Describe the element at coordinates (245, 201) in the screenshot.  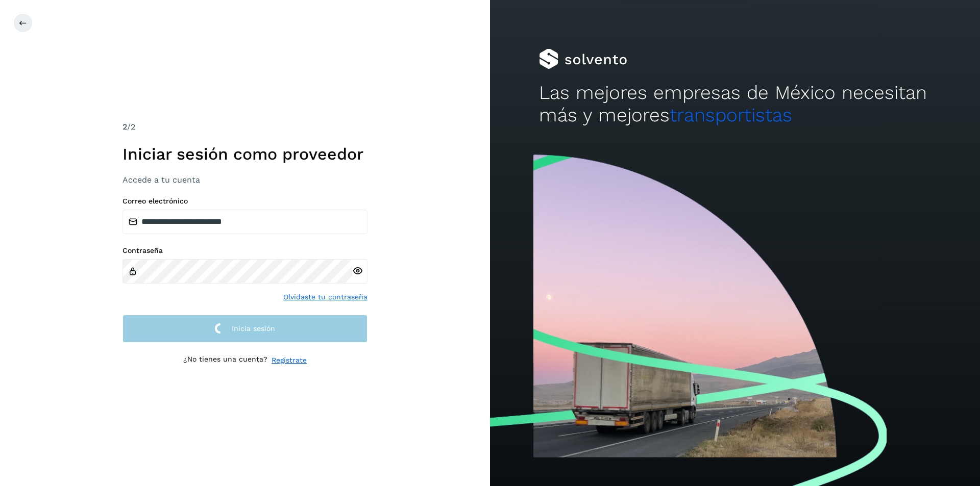
I see `label: Correo electrónico` at that location.